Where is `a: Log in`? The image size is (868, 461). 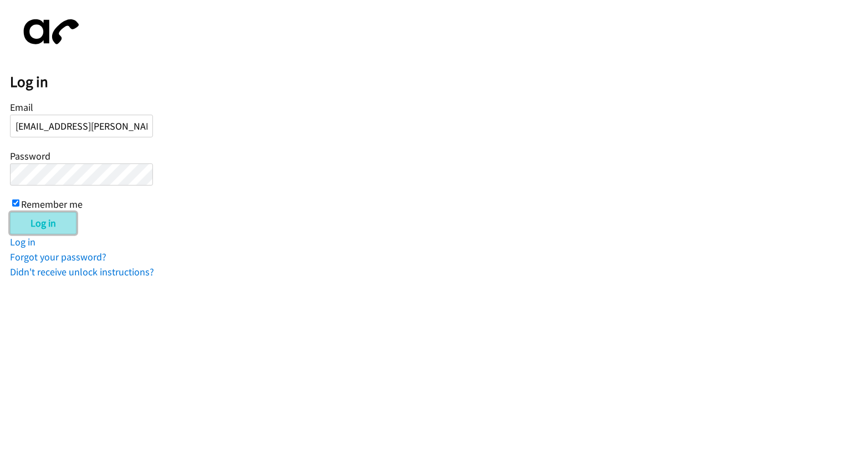
a: Log in is located at coordinates (23, 242).